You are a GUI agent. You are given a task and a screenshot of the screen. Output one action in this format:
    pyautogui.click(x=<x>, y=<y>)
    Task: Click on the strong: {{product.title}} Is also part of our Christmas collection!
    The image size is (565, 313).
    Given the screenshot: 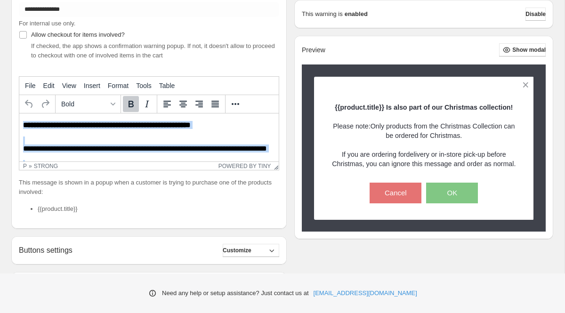 What is the action you would take?
    pyautogui.click(x=424, y=107)
    